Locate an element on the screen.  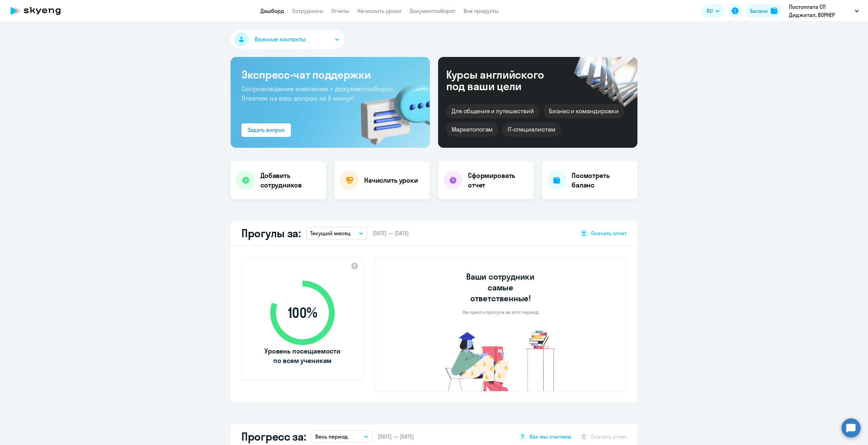
a: Начислить уроки is located at coordinates (379, 11).